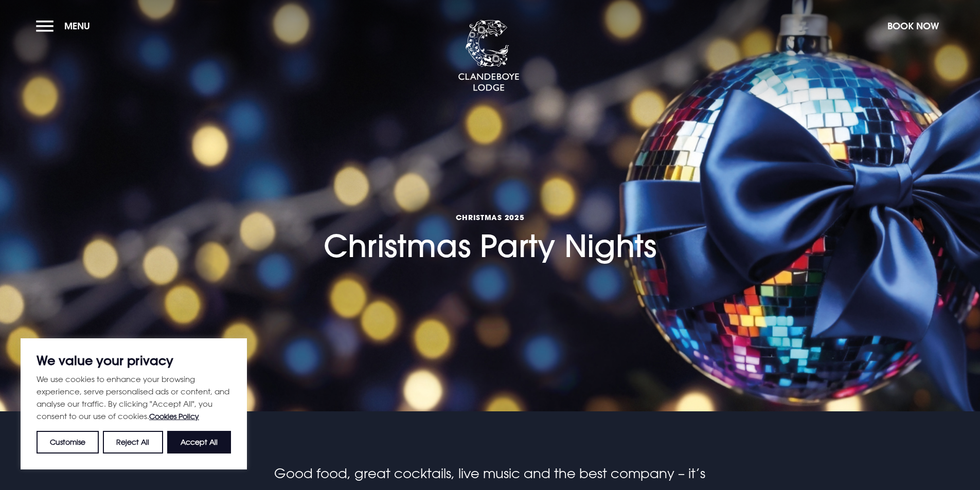 The image size is (980, 490). Describe the element at coordinates (65, 25) in the screenshot. I see `button: Menu` at that location.